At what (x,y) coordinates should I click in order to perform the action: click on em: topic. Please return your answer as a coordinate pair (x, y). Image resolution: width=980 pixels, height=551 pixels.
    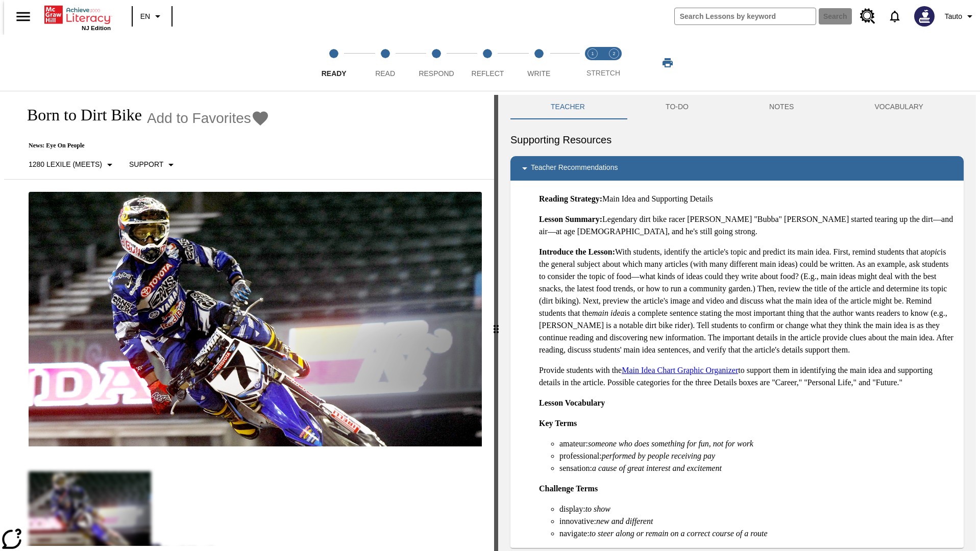
    Looking at the image, I should click on (932, 252).